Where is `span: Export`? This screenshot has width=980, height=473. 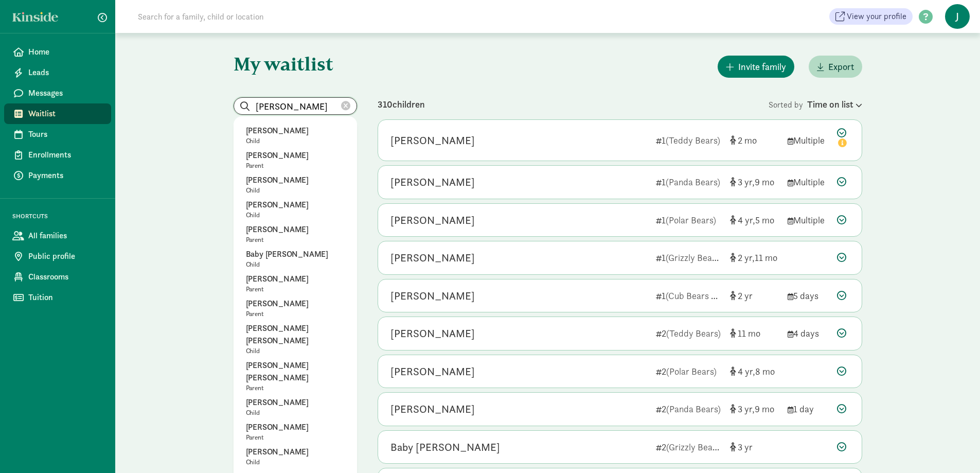
span: Export is located at coordinates (841, 66).